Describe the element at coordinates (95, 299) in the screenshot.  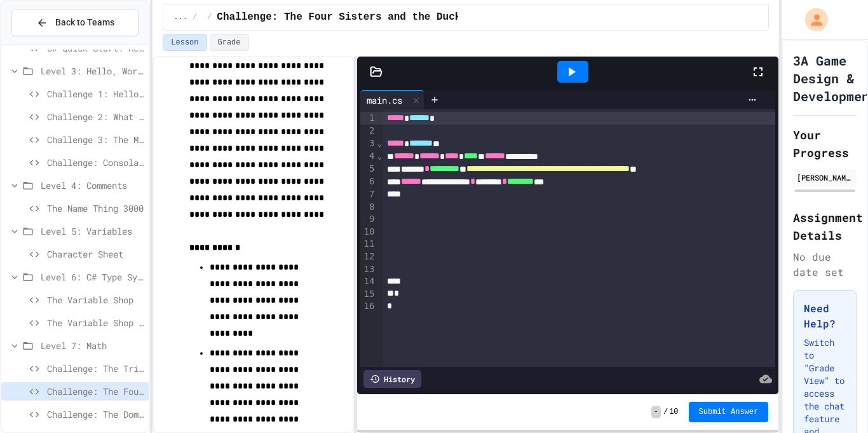
I see `span: The Variable Shop` at that location.